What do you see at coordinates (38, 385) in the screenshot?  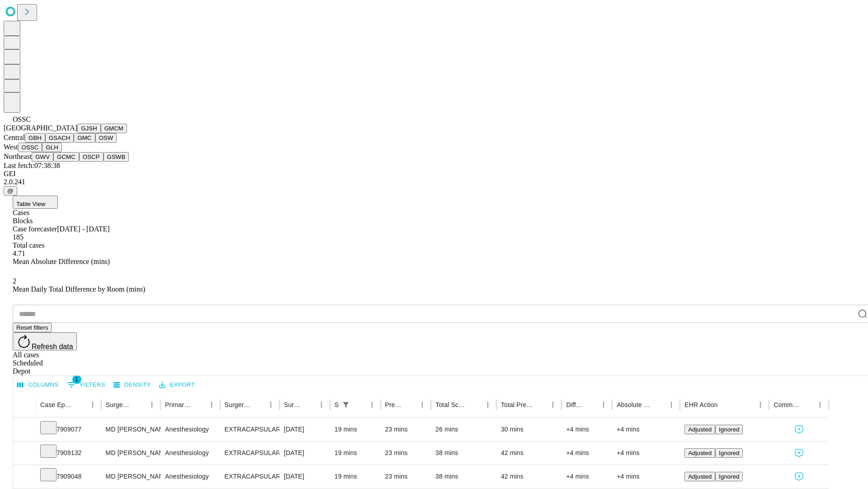 I see `button: Select columns` at bounding box center [38, 385].